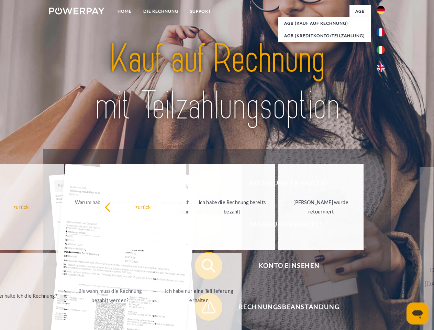  Describe the element at coordinates (201, 11) in the screenshot. I see `a: SUPPORT` at that location.